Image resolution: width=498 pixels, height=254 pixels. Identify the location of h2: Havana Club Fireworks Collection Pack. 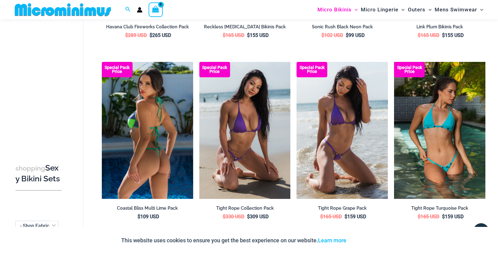
(147, 27).